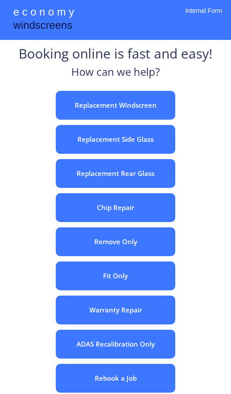  I want to click on div: How can we help?, so click(116, 74).